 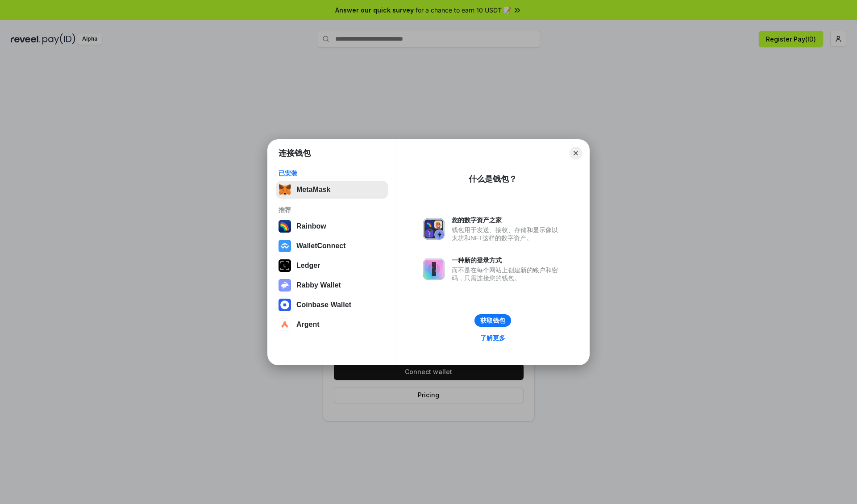 What do you see at coordinates (332, 305) in the screenshot?
I see `button: Coinbase Wallet` at bounding box center [332, 305].